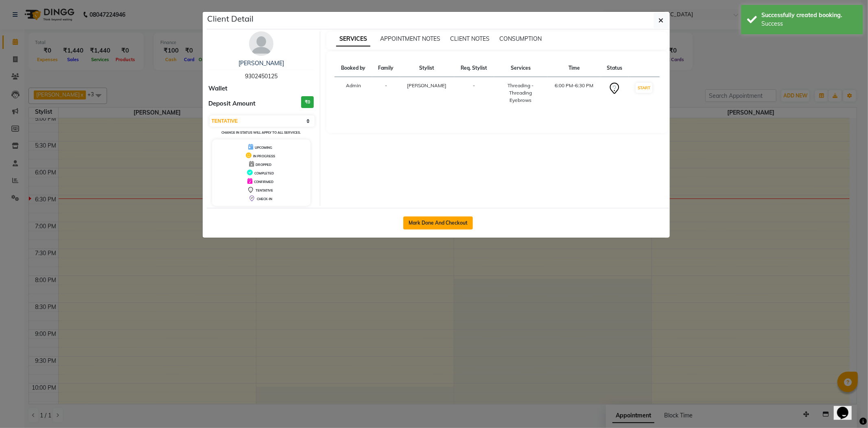  I want to click on th: Time, so click(574, 68).